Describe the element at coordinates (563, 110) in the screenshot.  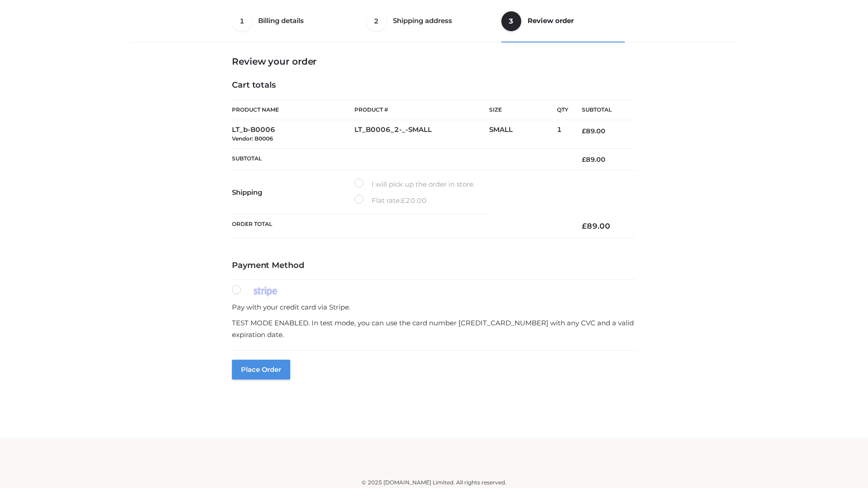
I see `th: Qty` at that location.